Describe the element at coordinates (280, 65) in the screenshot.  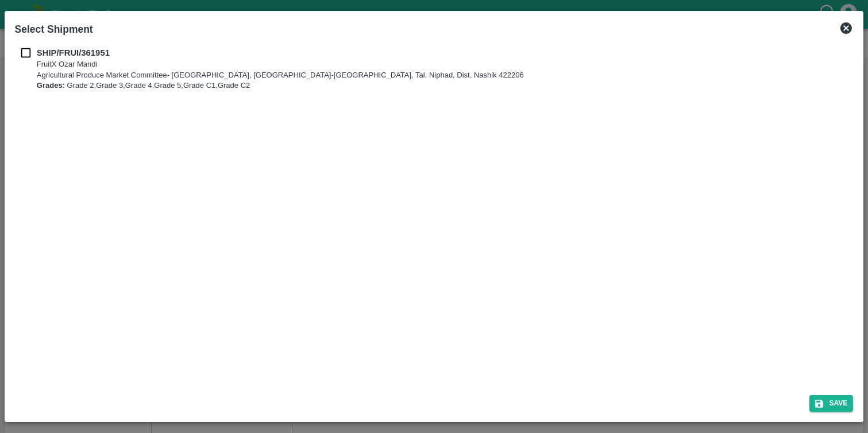
I see `p: FruitX Ozar Mandi` at that location.